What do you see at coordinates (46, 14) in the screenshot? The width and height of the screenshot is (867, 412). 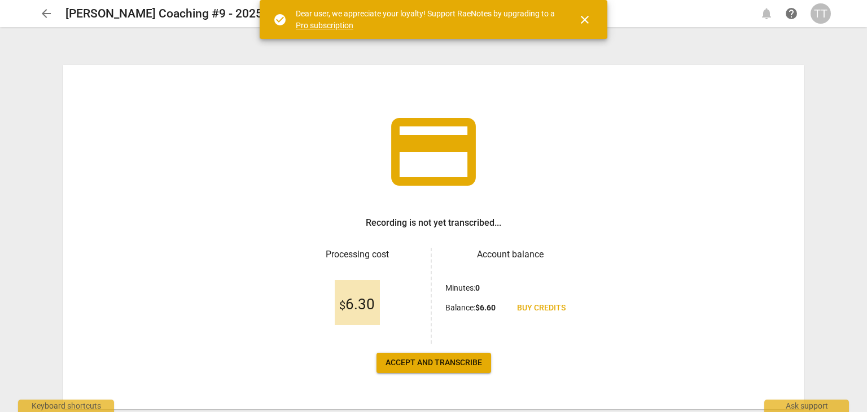 I see `span: arrow_back` at bounding box center [46, 14].